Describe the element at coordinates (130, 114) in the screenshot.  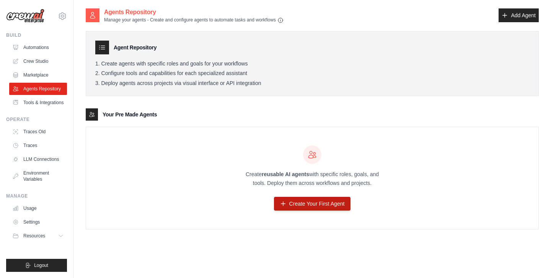
I see `h3: Your Pre Made Agents` at that location.